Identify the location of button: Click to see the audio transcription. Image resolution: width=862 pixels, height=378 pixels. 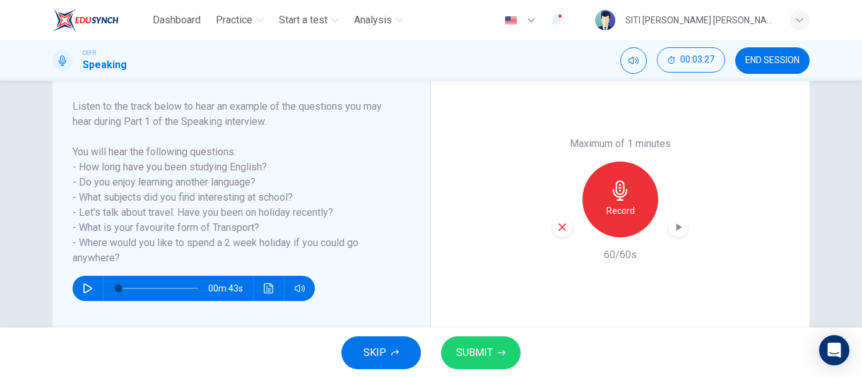
(269, 288).